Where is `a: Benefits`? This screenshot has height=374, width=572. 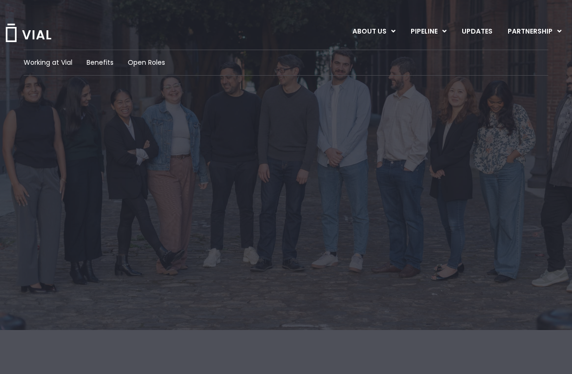
a: Benefits is located at coordinates (100, 62).